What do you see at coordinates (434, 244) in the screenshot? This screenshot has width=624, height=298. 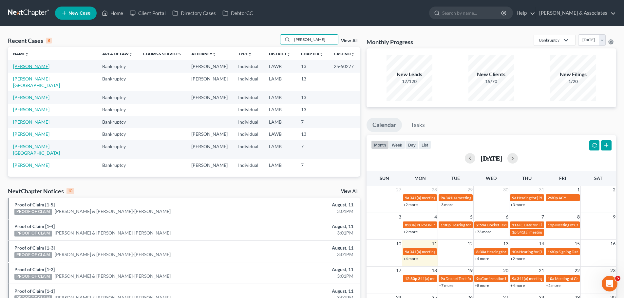 I see `span: 11` at bounding box center [434, 244].